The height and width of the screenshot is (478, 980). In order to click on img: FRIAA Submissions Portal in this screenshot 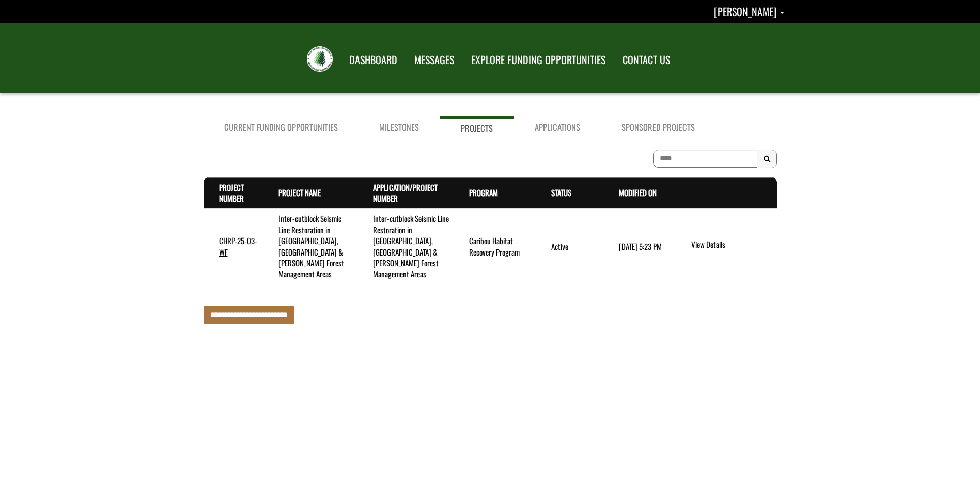, I will do `click(319, 59)`.